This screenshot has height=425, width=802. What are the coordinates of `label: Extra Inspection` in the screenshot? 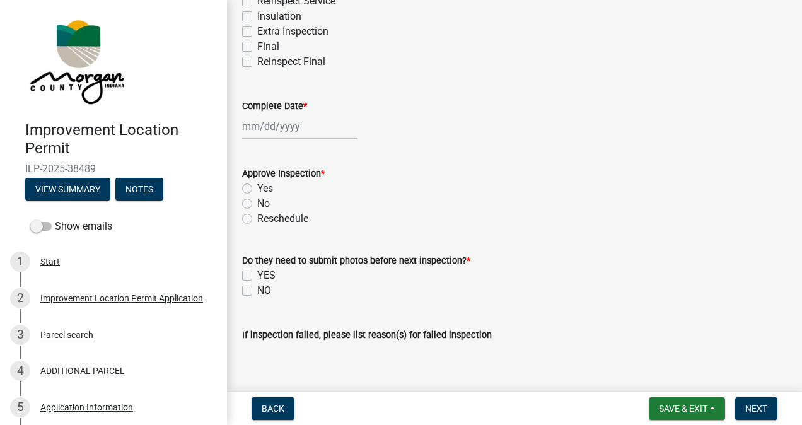 It's located at (292, 32).